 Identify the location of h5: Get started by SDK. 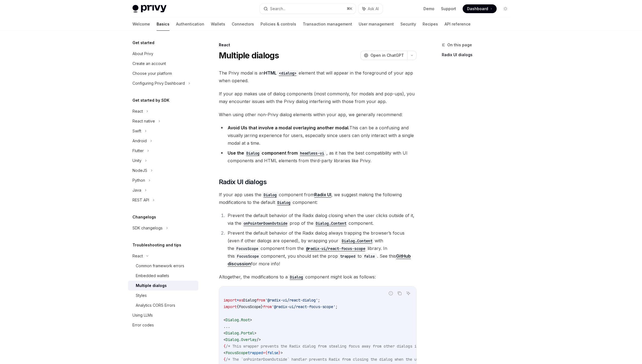
(151, 100).